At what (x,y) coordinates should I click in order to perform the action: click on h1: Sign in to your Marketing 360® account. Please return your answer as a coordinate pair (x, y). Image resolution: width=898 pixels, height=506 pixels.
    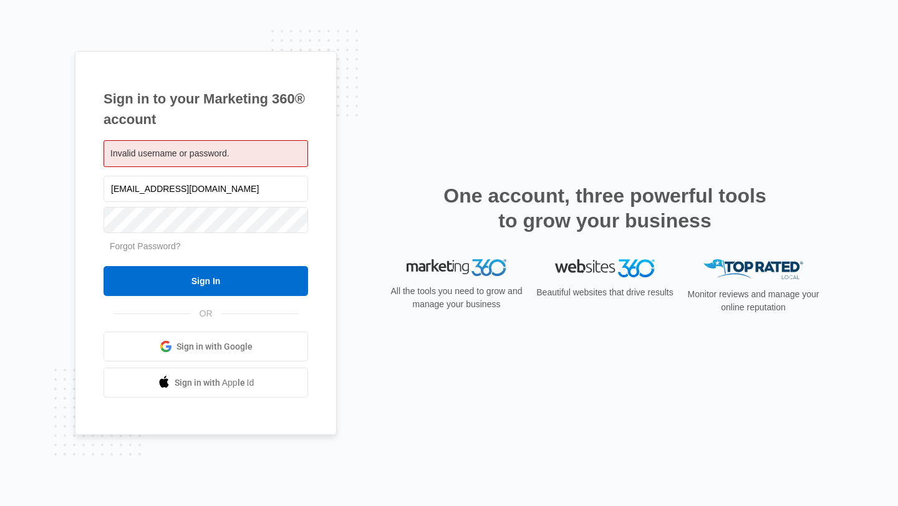
    Looking at the image, I should click on (206, 109).